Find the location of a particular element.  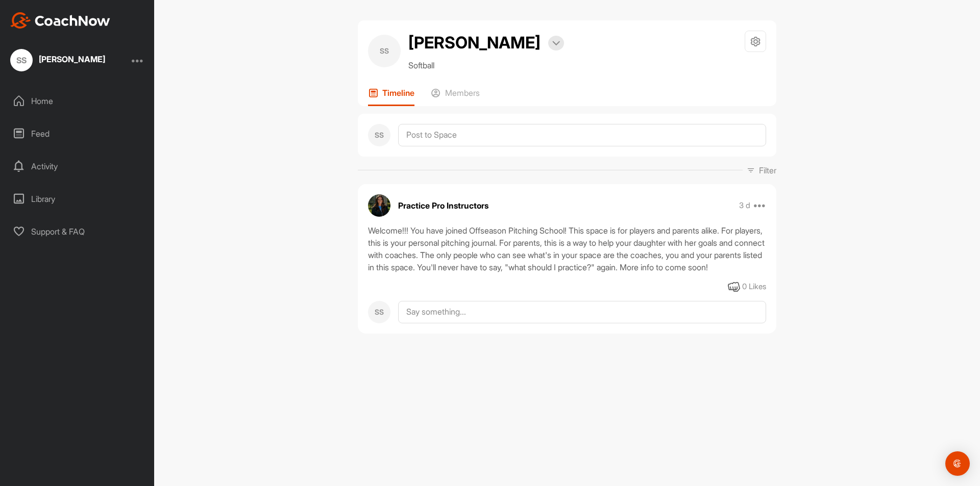

div: Activity is located at coordinates (78, 166).